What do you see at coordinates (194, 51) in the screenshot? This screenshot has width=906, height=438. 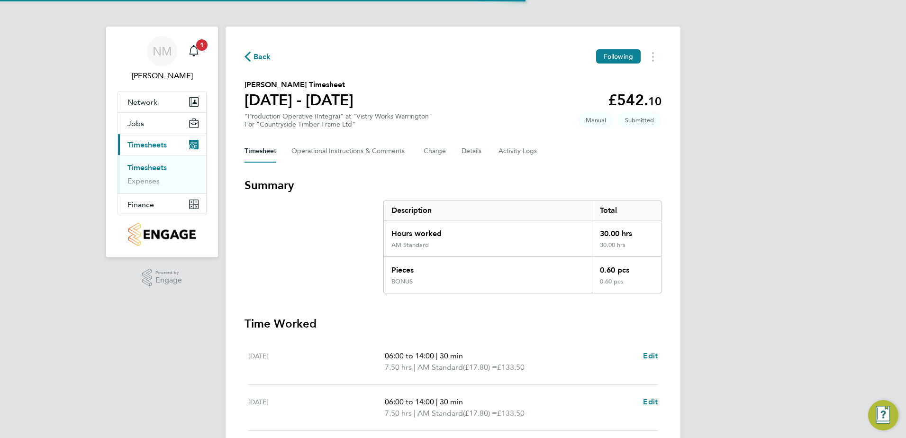 I see `a: 1` at bounding box center [194, 51].